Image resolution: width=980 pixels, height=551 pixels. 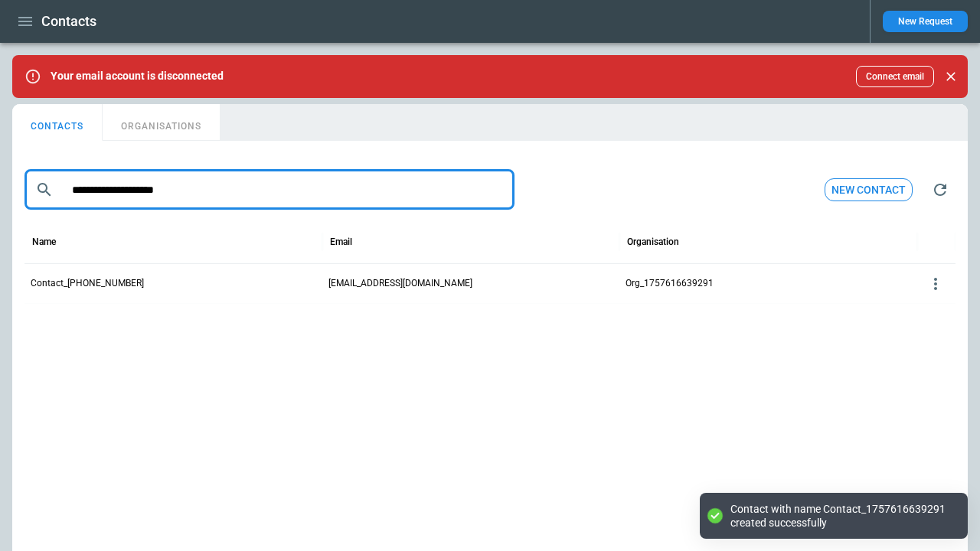 I want to click on button: Close, so click(x=950, y=76).